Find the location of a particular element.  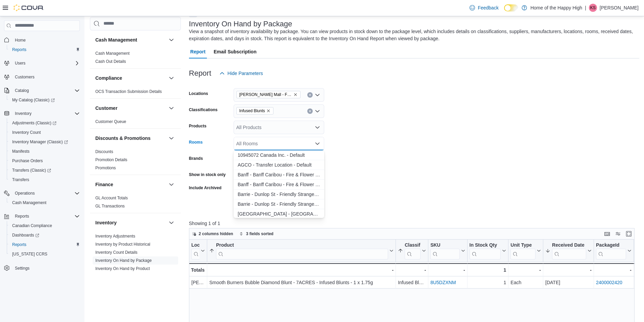

div: Package URL is located at coordinates (610, 250).